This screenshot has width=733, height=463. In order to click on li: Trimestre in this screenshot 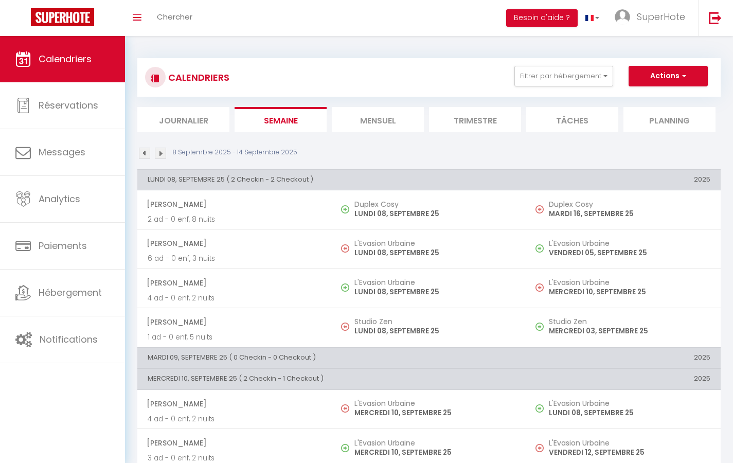, I will do `click(475, 119)`.